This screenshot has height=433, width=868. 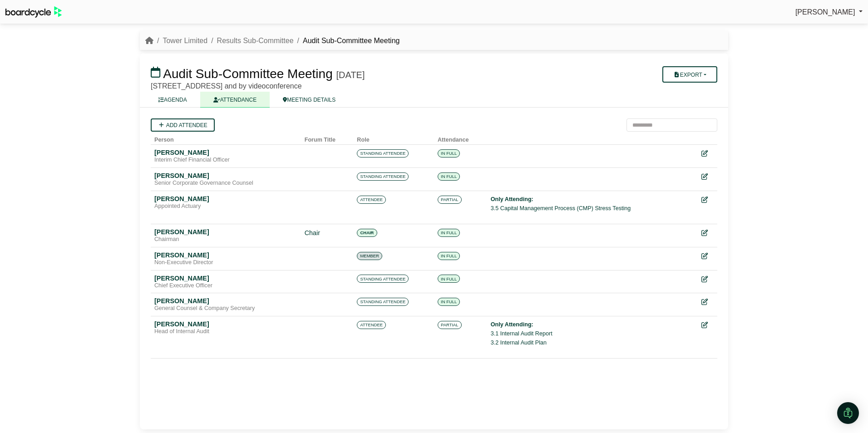 What do you see at coordinates (848, 413) in the screenshot?
I see `div: Open Intercom Messenger` at bounding box center [848, 413].